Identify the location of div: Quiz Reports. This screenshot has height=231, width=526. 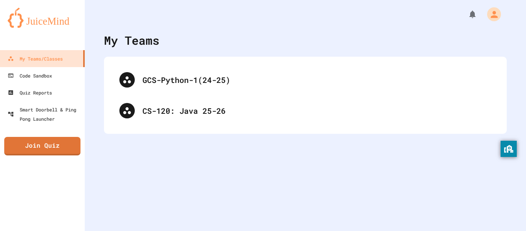
(30, 92).